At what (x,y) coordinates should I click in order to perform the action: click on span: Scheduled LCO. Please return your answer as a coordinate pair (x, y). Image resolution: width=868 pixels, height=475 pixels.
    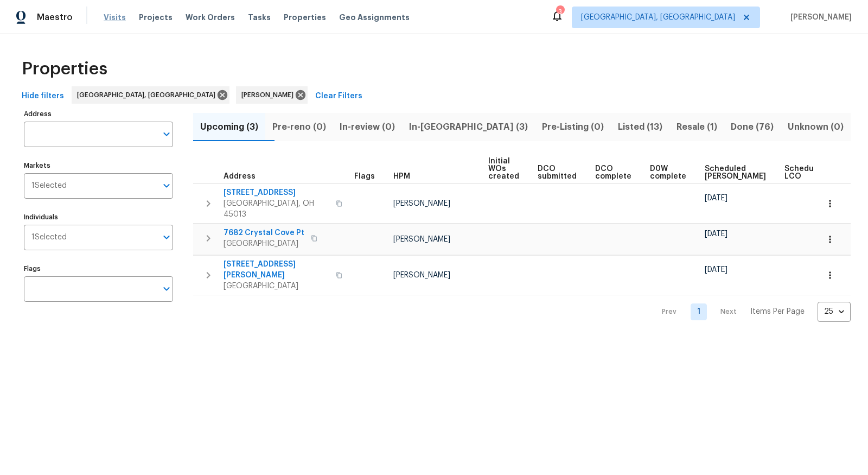
    Looking at the image, I should click on (805, 173).